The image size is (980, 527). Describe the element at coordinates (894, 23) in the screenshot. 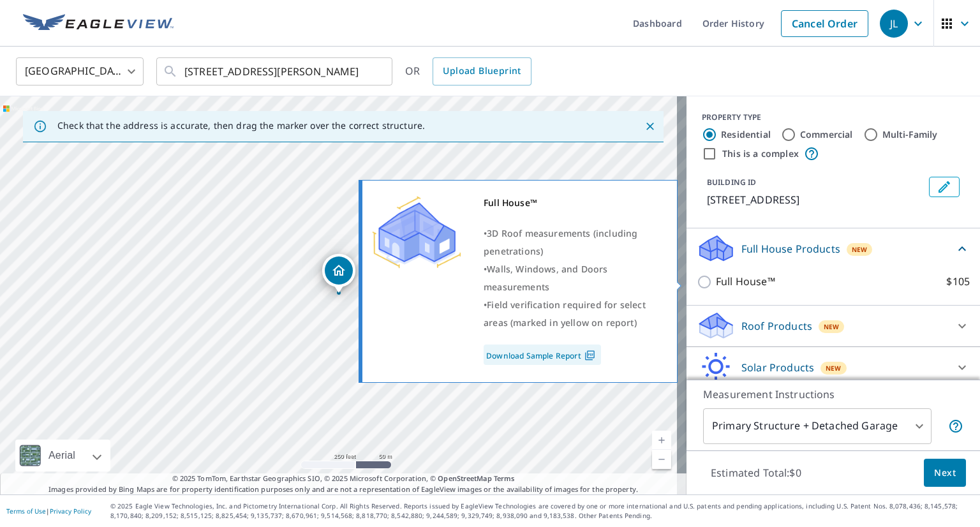

I see `div: JL` at that location.